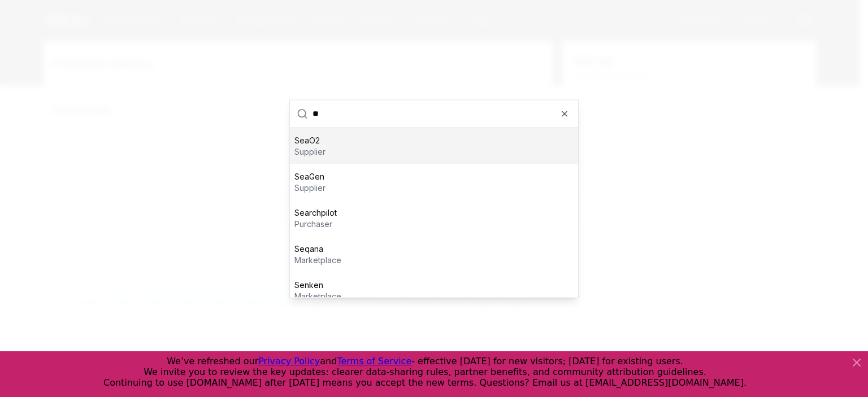 The height and width of the screenshot is (397, 868). I want to click on p: Senken, so click(318, 285).